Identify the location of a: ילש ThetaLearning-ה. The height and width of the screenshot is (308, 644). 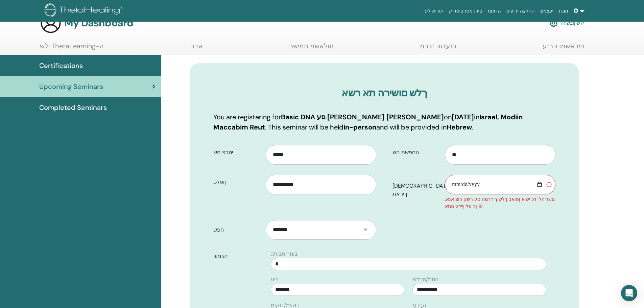
(72, 48).